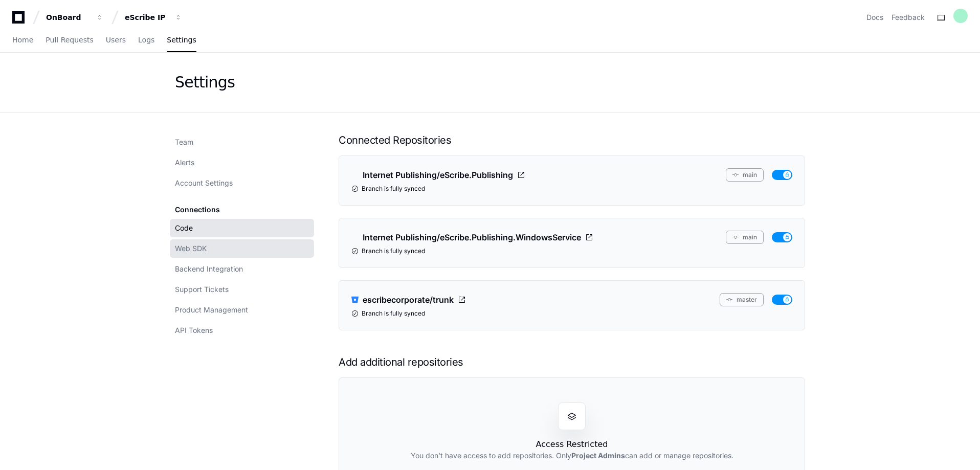 This screenshot has height=470, width=980. Describe the element at coordinates (742, 300) in the screenshot. I see `button: master` at that location.